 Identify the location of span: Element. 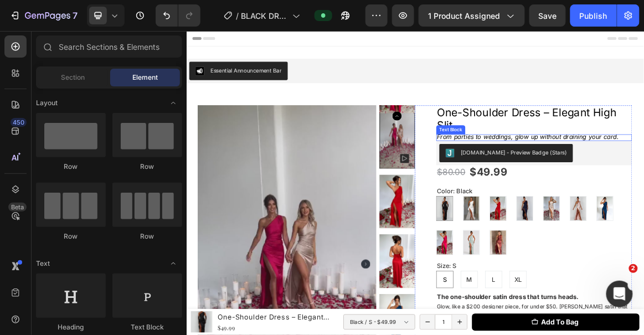
(145, 77).